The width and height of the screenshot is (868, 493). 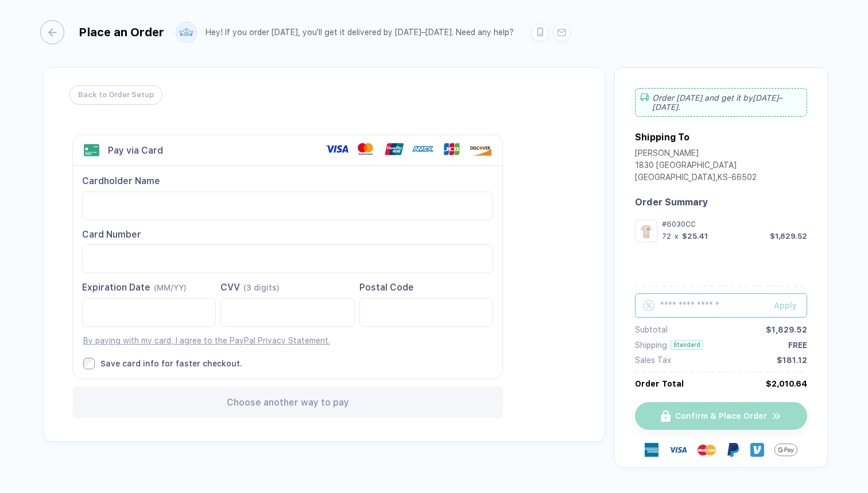 What do you see at coordinates (135, 150) in the screenshot?
I see `div: Pay via Card` at bounding box center [135, 150].